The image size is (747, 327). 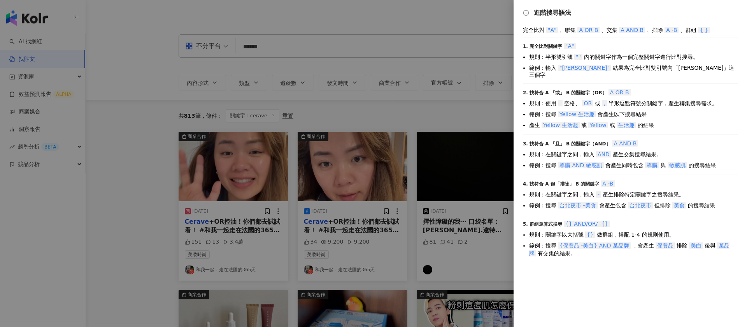 I want to click on div: 5. 群組運算式搜尋, so click(x=631, y=223).